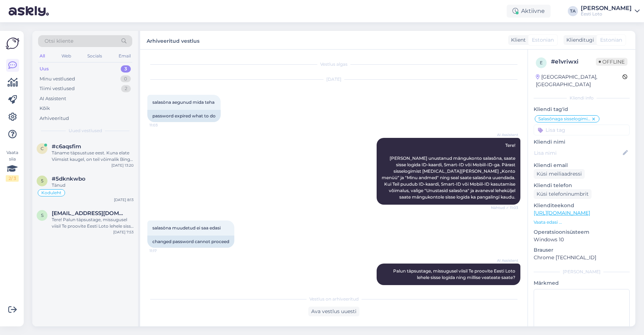 The width and height of the screenshot is (644, 335). Describe the element at coordinates (564, 119) in the screenshot. I see `span: Salasõnaga sisselogimine` at that location.